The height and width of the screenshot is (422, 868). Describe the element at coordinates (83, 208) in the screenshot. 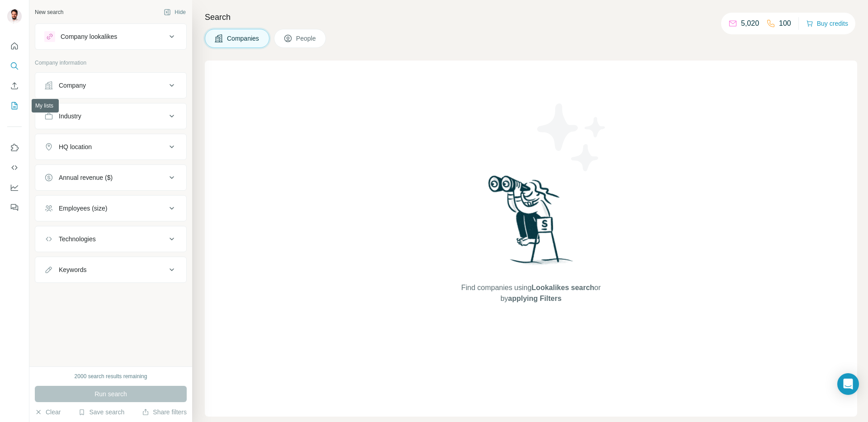

I see `div: Employees (size)` at that location.